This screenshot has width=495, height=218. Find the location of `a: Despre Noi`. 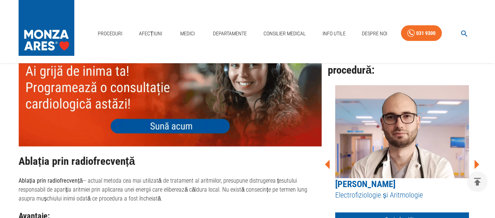

a: Despre Noi is located at coordinates (375, 33).